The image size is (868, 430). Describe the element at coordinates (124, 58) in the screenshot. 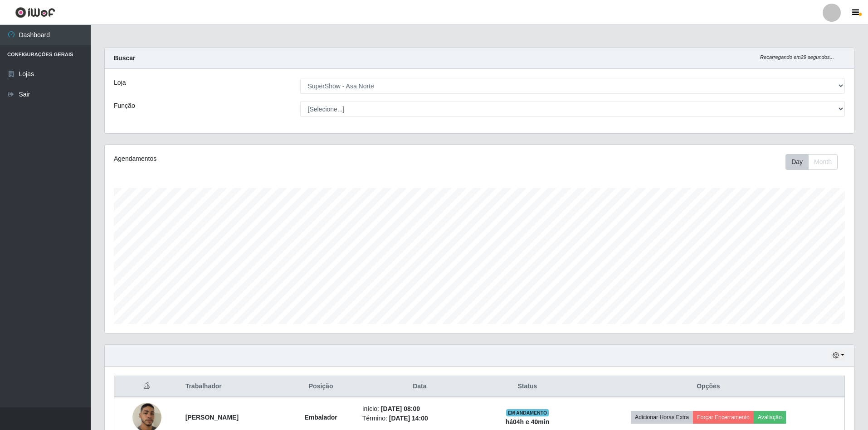

I see `strong: Buscar` at that location.